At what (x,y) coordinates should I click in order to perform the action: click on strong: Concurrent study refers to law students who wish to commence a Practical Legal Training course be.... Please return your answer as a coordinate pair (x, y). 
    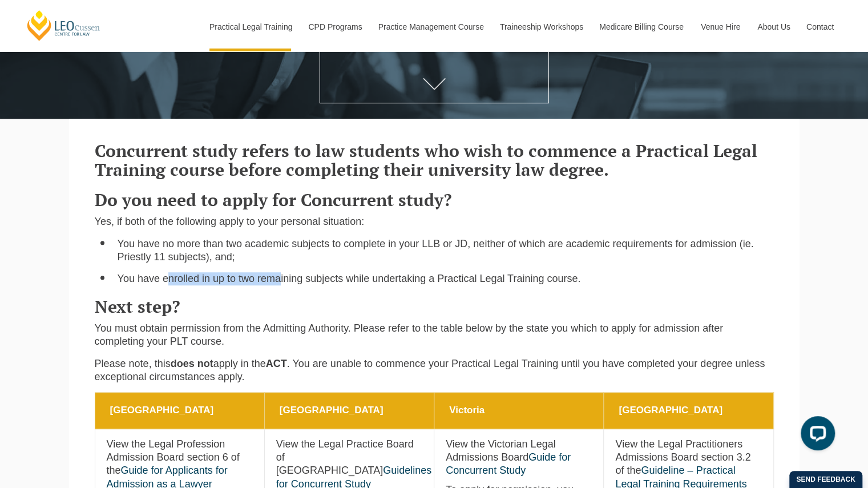
    Looking at the image, I should click on (426, 160).